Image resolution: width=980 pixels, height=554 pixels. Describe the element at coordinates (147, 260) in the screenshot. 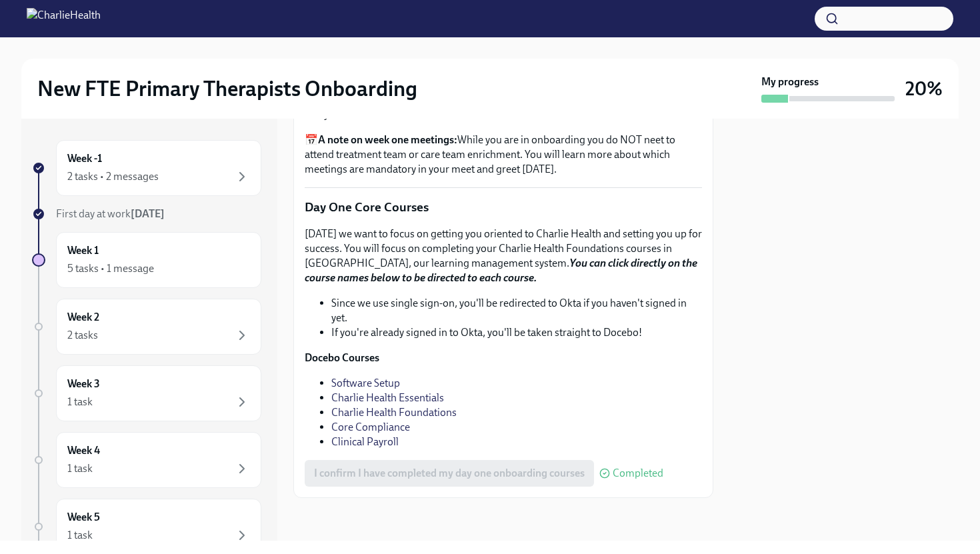

I see `a: Week 15 tasks • 1 message` at that location.